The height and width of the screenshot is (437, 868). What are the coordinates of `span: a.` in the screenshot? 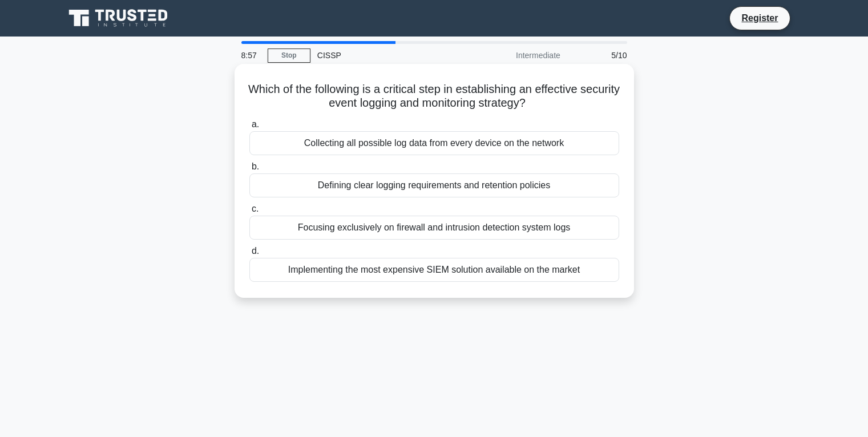 It's located at (255, 124).